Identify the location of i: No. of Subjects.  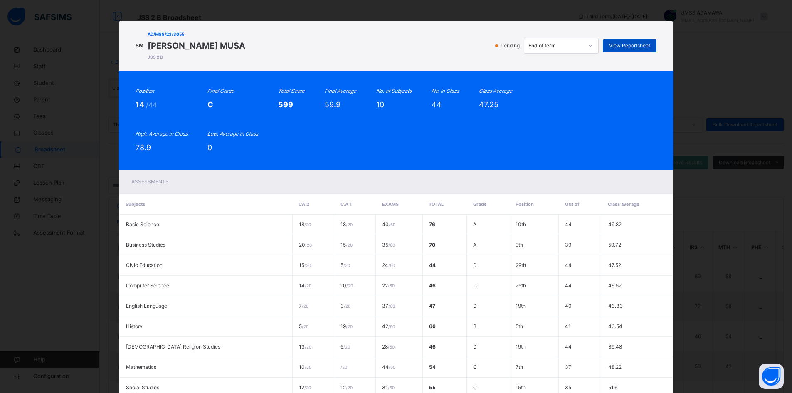
(394, 91).